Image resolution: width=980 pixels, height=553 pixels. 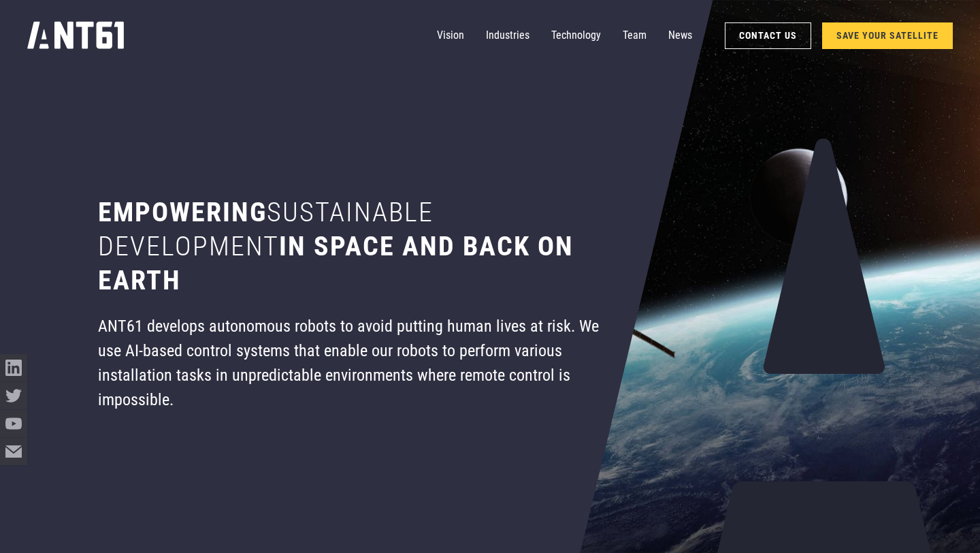 What do you see at coordinates (451, 35) in the screenshot?
I see `a: Vision` at bounding box center [451, 35].